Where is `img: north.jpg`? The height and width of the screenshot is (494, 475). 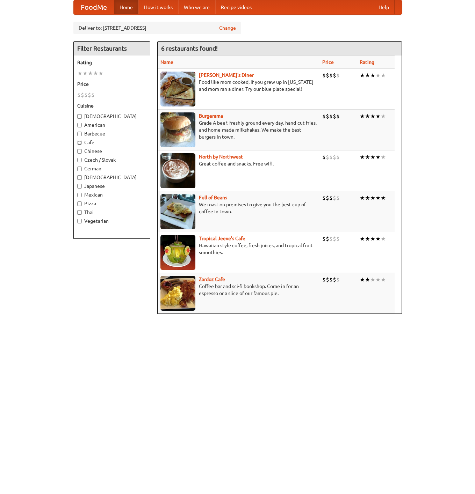
img: north.jpg is located at coordinates (178, 171).